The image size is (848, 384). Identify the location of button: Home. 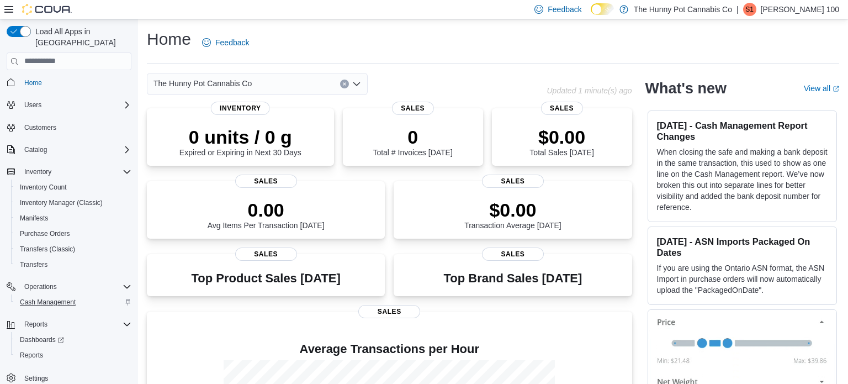
(69, 82).